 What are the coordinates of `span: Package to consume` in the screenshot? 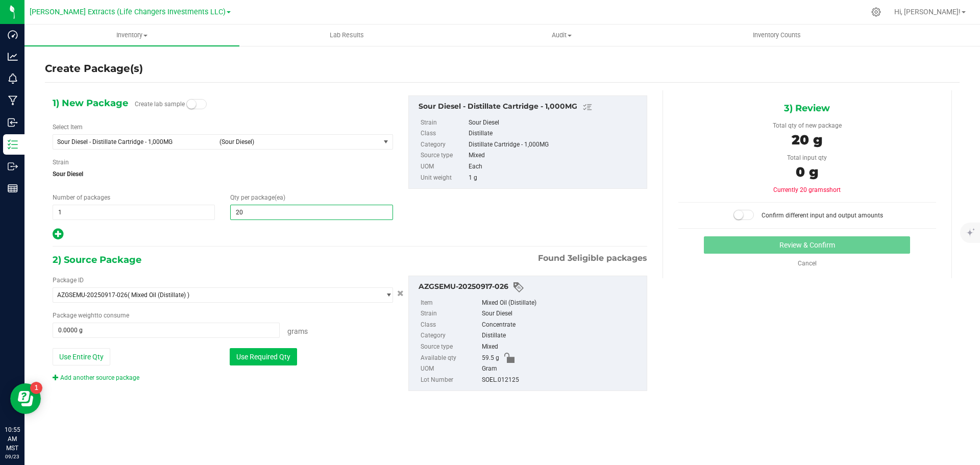 It's located at (90, 316).